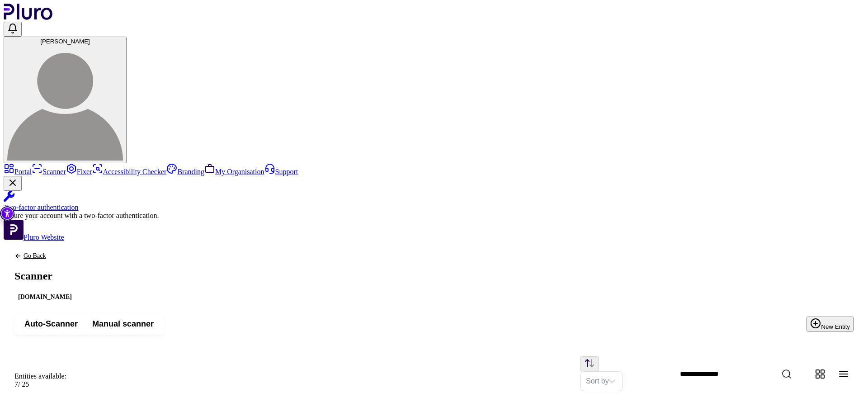  Describe the element at coordinates (17, 384) in the screenshot. I see `span: 7 /` at that location.